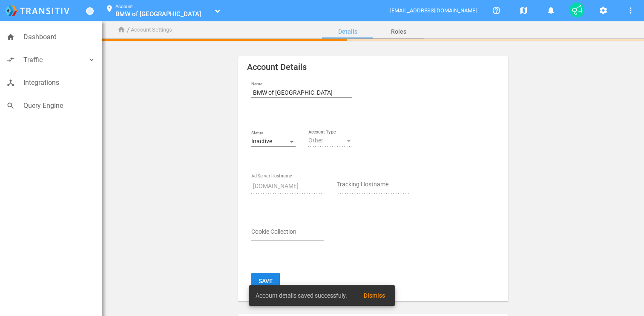 This screenshot has height=316, width=644. What do you see at coordinates (273, 133) in the screenshot?
I see `label: Status` at bounding box center [273, 133].